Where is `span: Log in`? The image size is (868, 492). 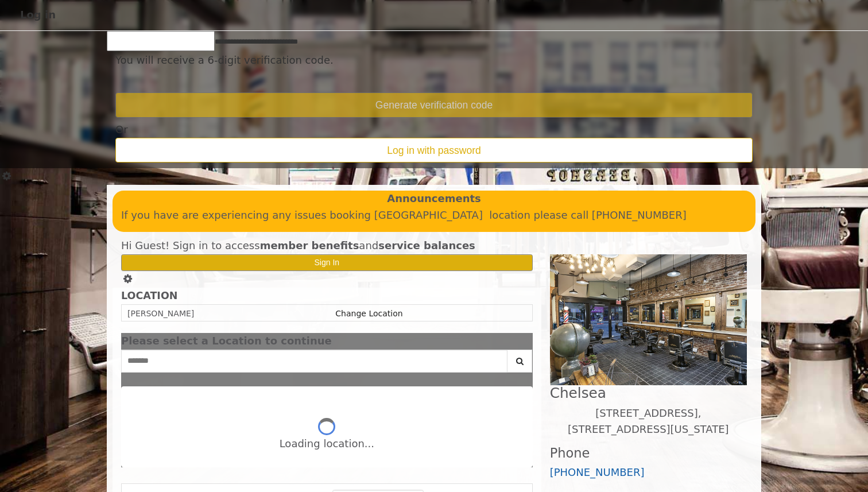 span: Log in is located at coordinates (38, 15).